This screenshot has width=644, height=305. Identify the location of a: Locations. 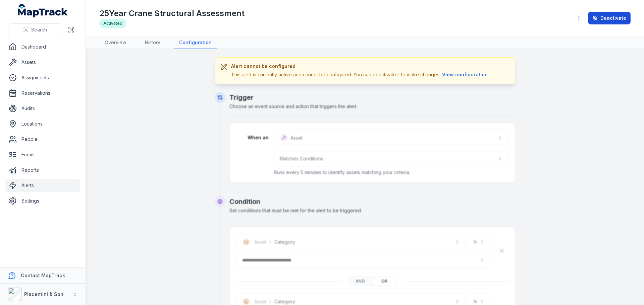
(43, 124).